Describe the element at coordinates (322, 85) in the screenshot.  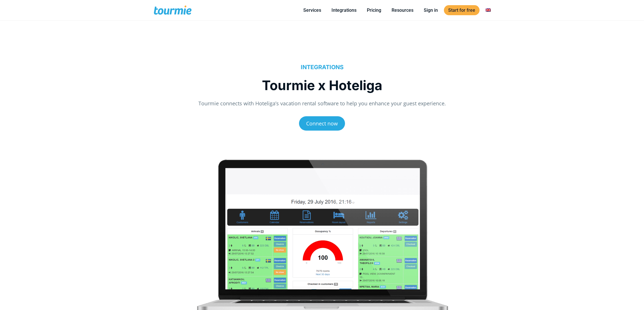
I see `h1: Tourmie x Hoteliga` at that location.